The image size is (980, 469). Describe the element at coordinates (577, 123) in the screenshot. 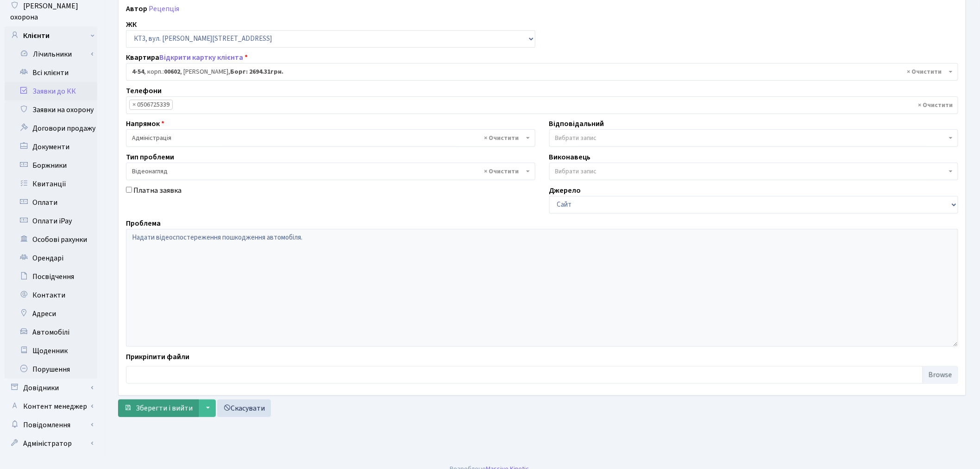

I see `label: Відповідальний` at that location.